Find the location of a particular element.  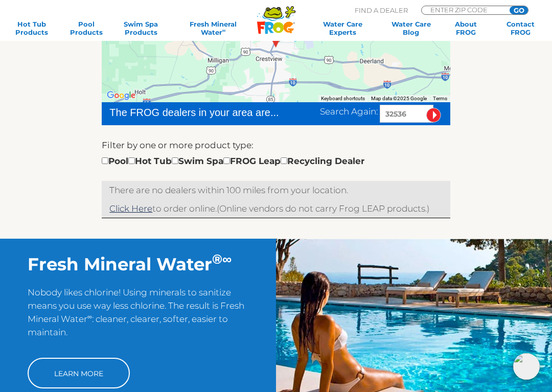

span: to order online. is located at coordinates (163, 208).